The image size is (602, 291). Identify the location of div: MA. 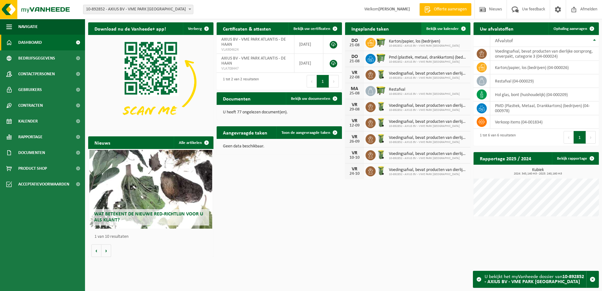
(355, 89).